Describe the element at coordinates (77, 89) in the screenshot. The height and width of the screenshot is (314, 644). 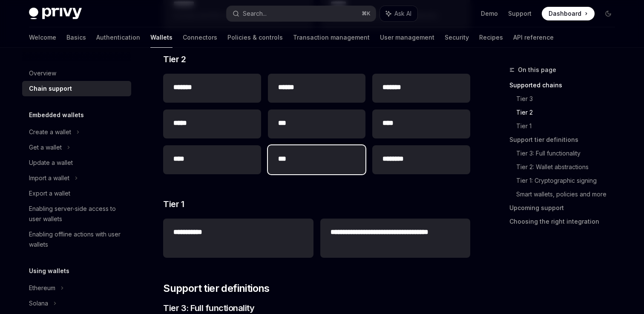
I see `a: Chain support` at that location.